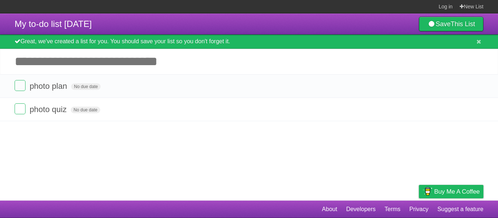  I want to click on a: Developers, so click(360, 210).